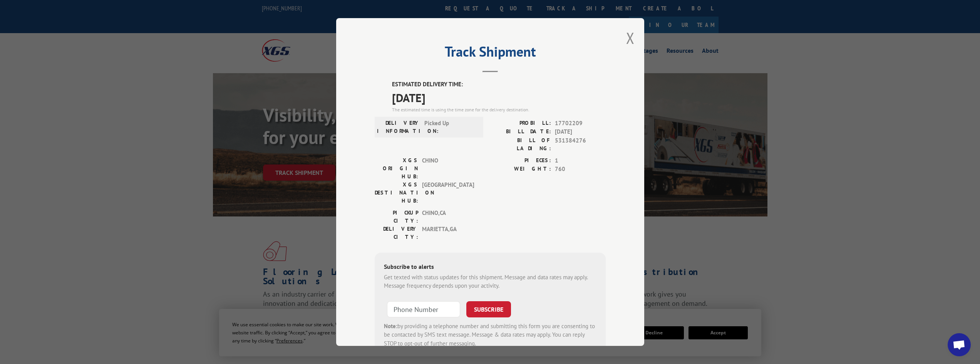 The height and width of the screenshot is (364, 980). Describe the element at coordinates (450, 127) in the screenshot. I see `span: Picked Up` at that location.